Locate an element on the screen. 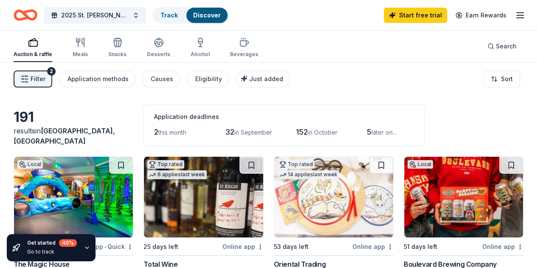  span: Just added is located at coordinates (266, 79).